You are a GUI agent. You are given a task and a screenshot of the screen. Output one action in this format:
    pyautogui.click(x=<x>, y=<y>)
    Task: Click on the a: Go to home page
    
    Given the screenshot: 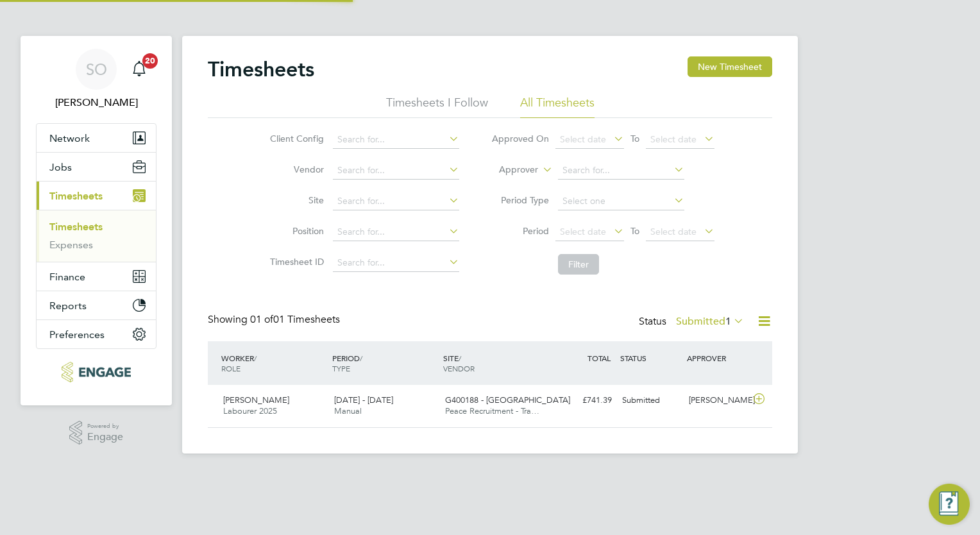 What is the action you would take?
    pyautogui.click(x=96, y=372)
    